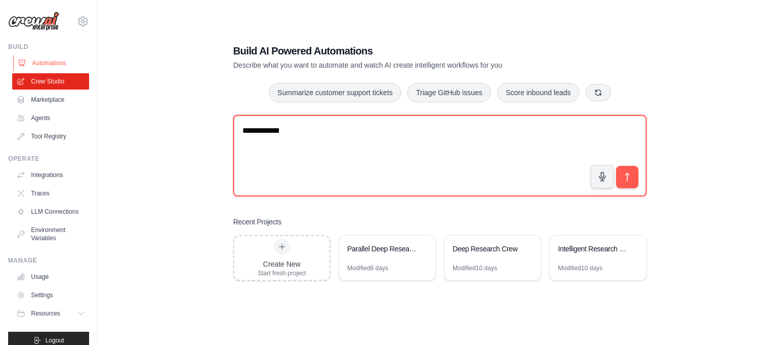 The width and height of the screenshot is (782, 345). Describe the element at coordinates (368, 268) in the screenshot. I see `div: Modified 6 days` at that location.